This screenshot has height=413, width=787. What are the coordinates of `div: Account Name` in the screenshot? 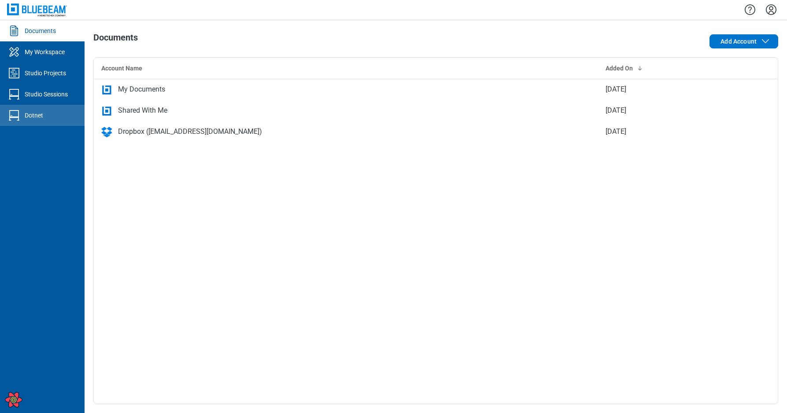 It's located at (346, 68).